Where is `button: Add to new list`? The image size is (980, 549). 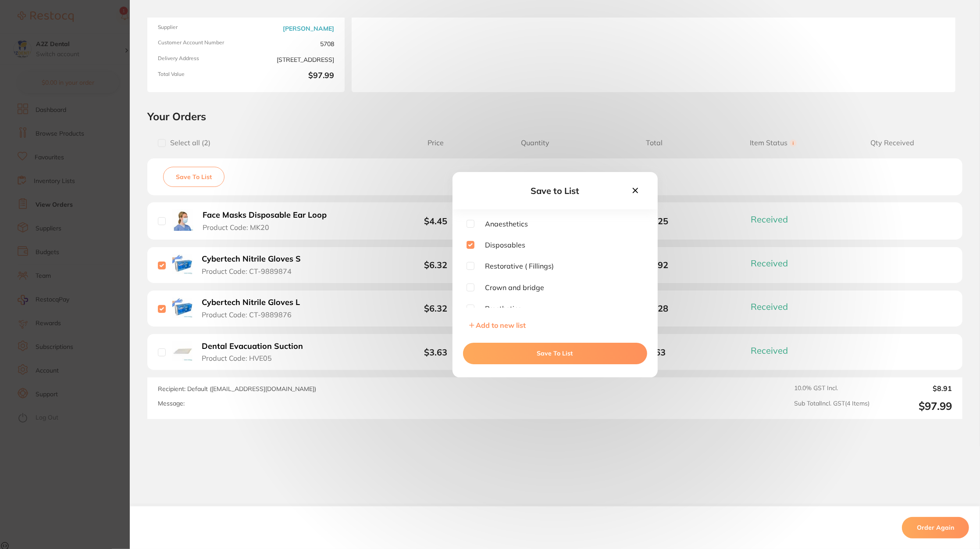
button: Add to new list is located at coordinates (498, 325).